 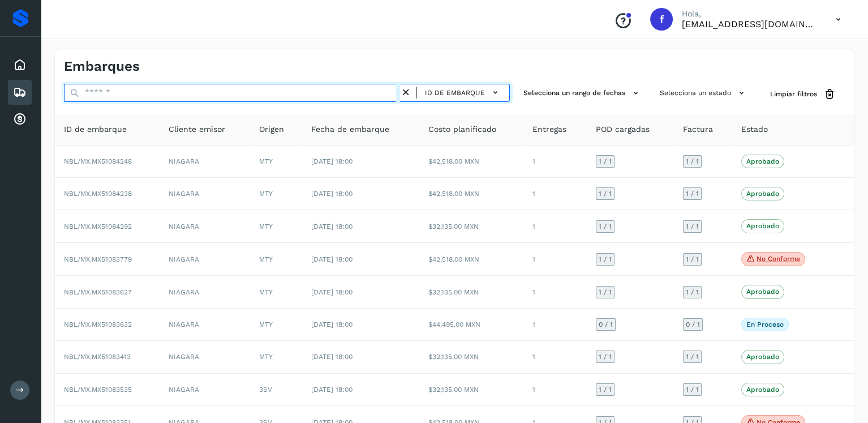 What do you see at coordinates (98, 292) in the screenshot?
I see `span: NBL/MX.MX51083627` at bounding box center [98, 292].